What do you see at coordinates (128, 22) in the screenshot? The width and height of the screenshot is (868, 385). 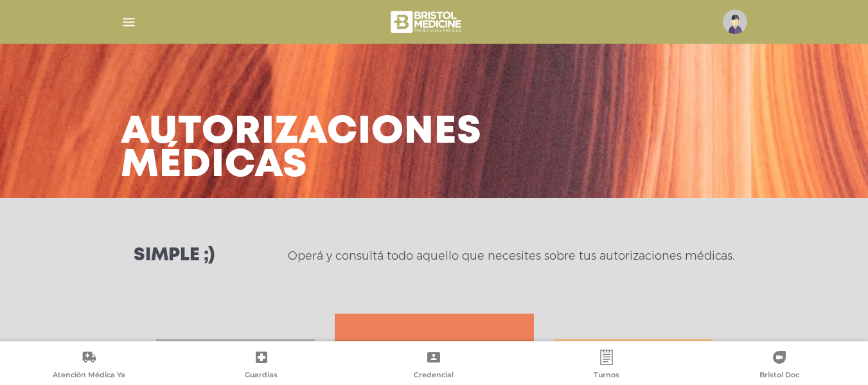 I see `img: Cober_menu-lines-white.svg` at bounding box center [128, 22].